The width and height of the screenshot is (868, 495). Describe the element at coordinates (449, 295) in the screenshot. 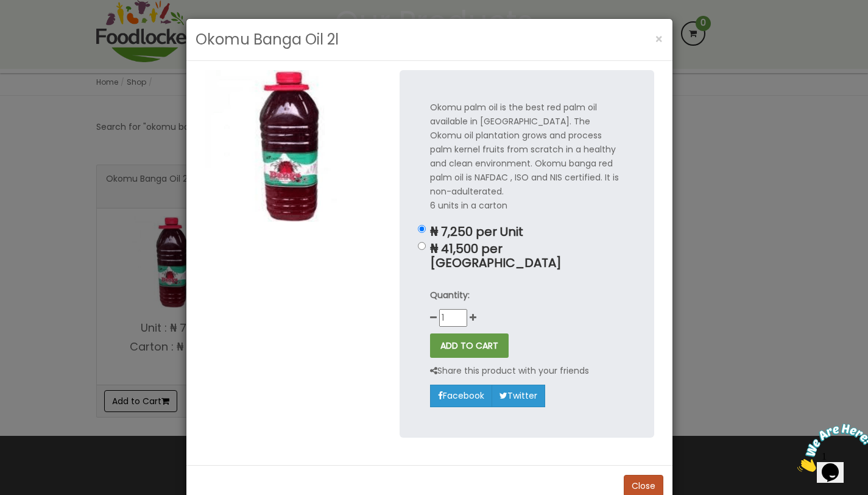

I see `strong: Quantity:` at that location.